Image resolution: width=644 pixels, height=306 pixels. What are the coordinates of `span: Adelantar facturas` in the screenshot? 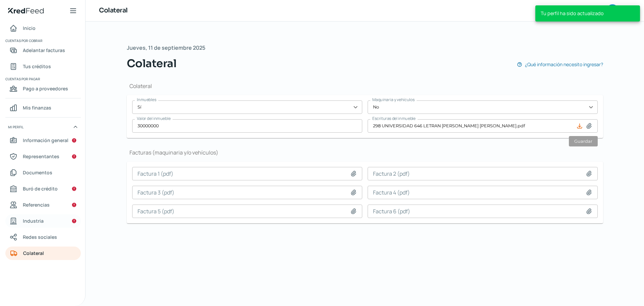 It's located at (44, 50).